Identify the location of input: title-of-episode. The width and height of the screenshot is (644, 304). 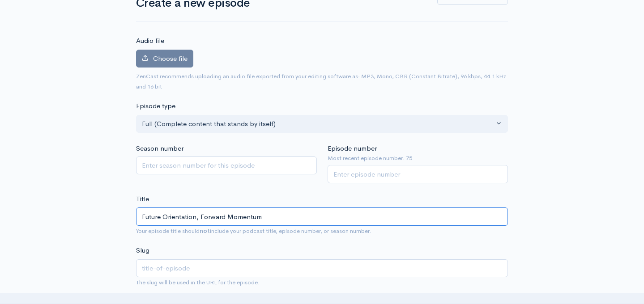
(322, 268).